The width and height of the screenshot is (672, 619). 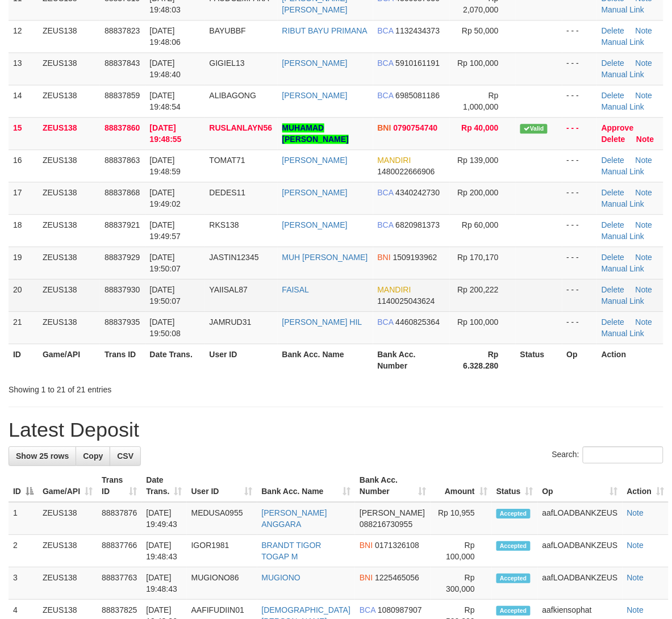 What do you see at coordinates (222, 486) in the screenshot?
I see `th: User ID: activate to sort column ascending` at bounding box center [222, 486].